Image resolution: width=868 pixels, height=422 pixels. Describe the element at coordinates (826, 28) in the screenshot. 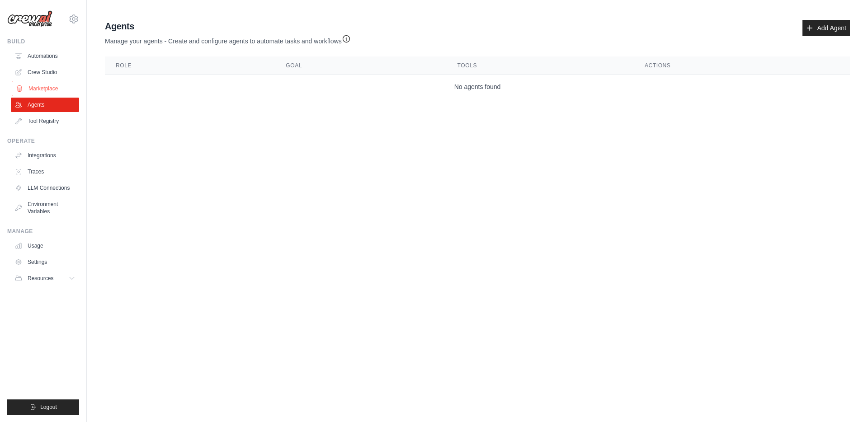

I see `a: Add Agent` at that location.